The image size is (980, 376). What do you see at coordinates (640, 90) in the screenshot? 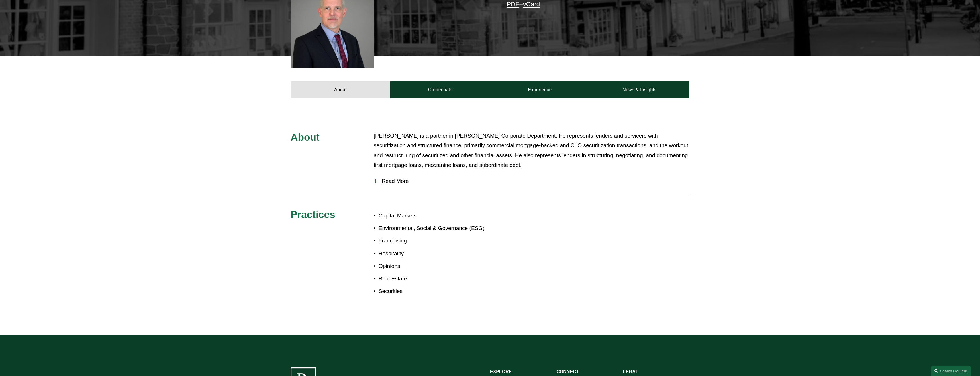
I see `a: News & Insights` at bounding box center [640, 90].